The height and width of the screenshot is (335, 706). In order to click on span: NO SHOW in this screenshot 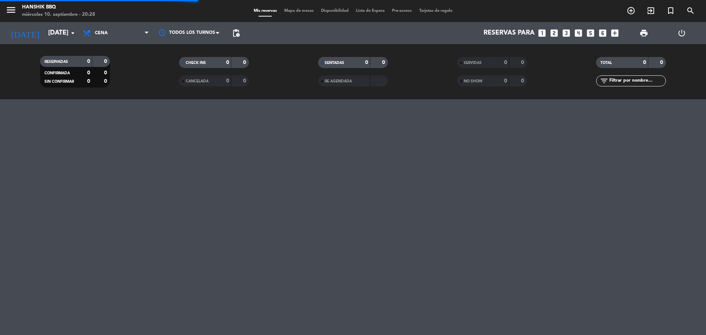, I will do `click(473, 81)`.